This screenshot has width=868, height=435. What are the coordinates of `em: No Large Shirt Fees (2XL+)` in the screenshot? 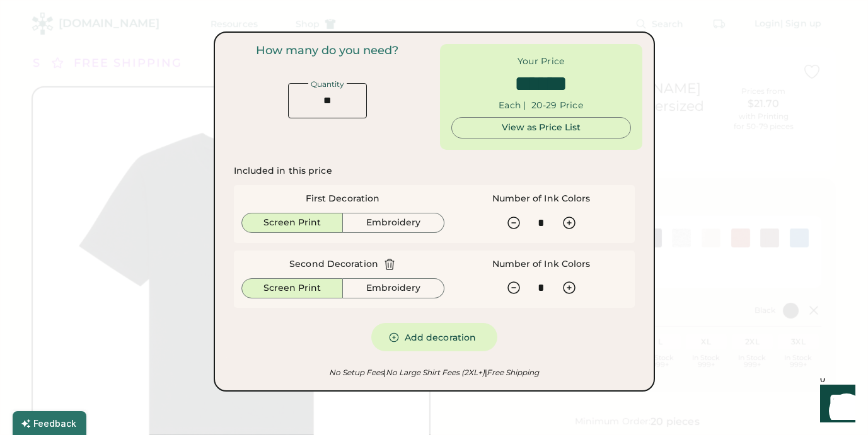 It's located at (434, 372).